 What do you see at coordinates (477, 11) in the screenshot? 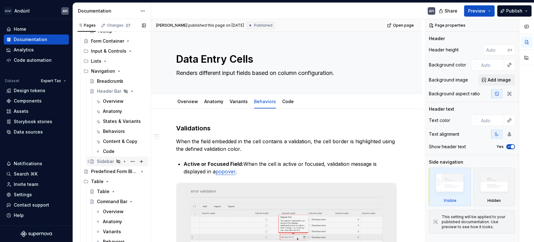
I see `span: Preview` at bounding box center [477, 11].